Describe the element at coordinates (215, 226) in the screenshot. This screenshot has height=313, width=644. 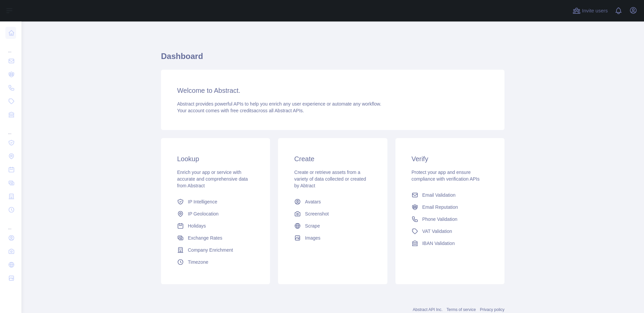
I see `a: Holidays` at that location.